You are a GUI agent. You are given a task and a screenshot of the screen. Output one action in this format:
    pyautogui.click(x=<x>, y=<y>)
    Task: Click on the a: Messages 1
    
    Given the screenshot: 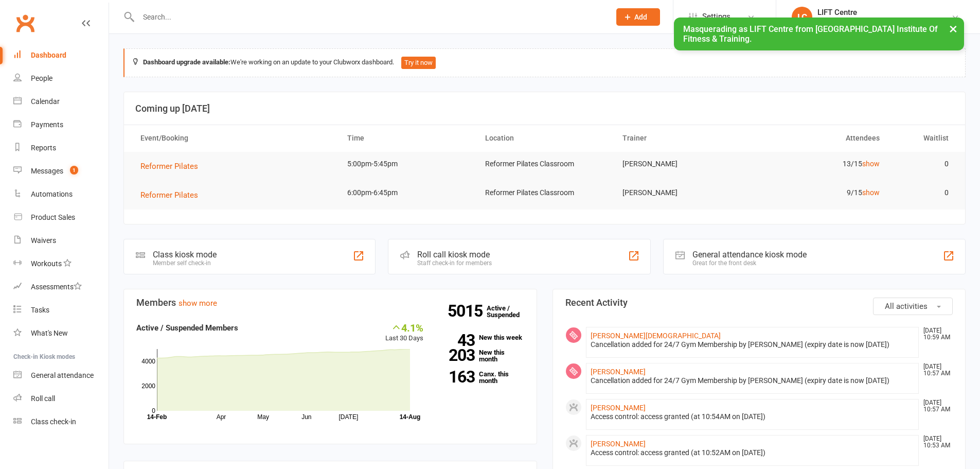 What is the action you would take?
    pyautogui.click(x=61, y=171)
    